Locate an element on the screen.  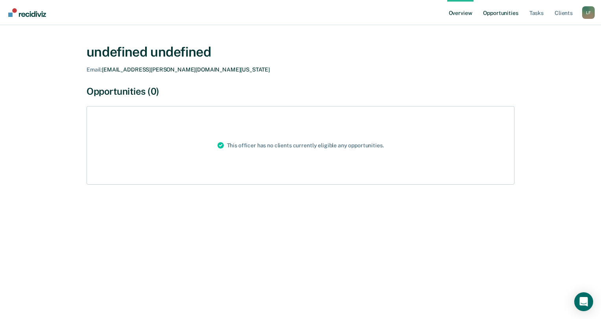
div: L F is located at coordinates (588, 13).